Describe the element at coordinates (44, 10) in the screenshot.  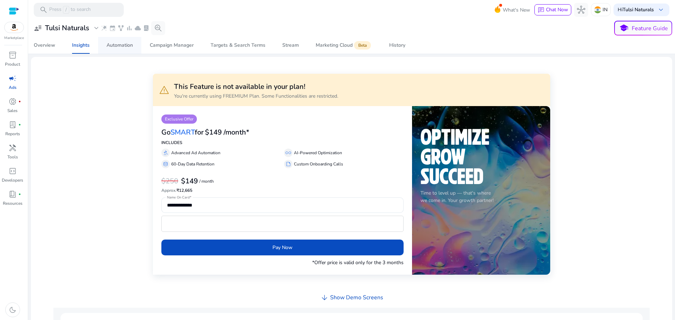
I see `span: search` at that location.